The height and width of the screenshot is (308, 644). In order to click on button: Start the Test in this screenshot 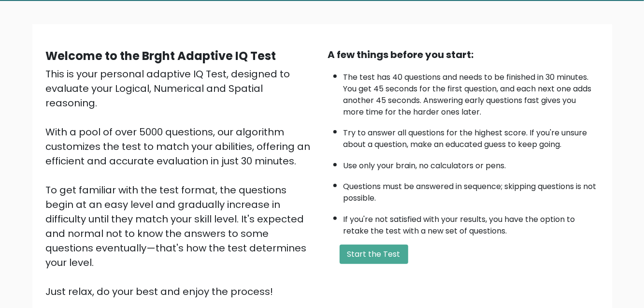, I will do `click(374, 254)`.